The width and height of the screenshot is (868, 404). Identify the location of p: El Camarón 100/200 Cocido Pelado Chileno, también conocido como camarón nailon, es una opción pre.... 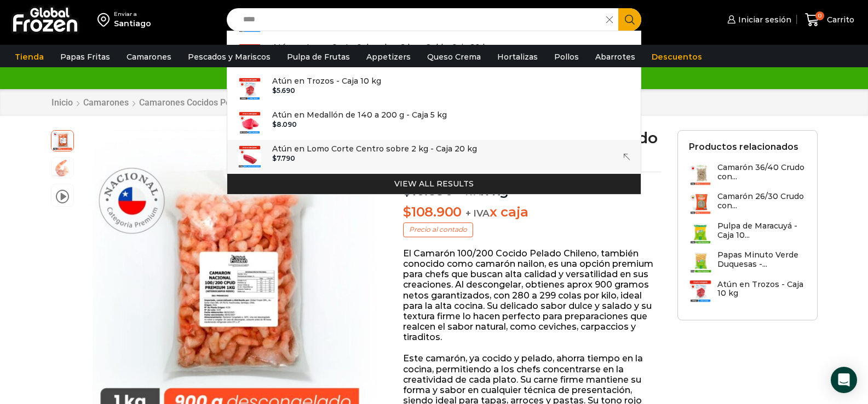
(532, 295).